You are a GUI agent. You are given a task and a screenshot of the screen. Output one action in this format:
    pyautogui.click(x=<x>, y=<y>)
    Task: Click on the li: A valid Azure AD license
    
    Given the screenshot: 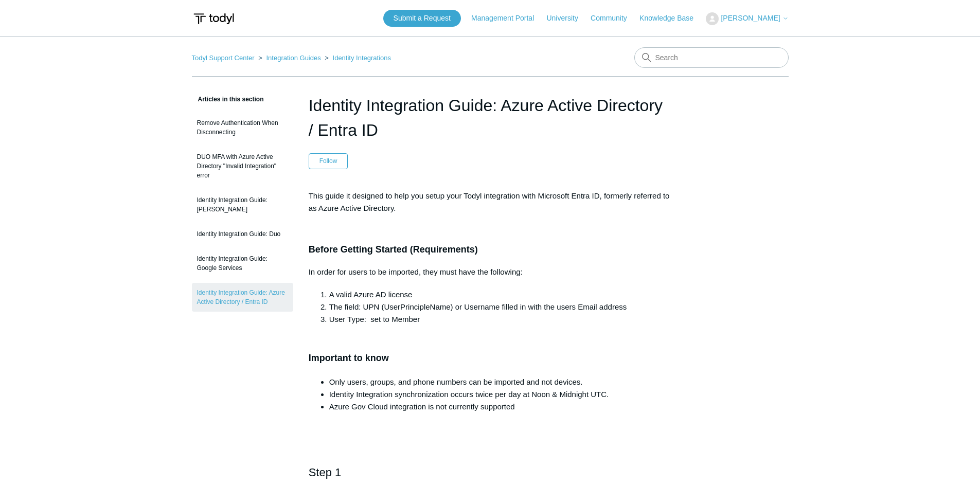 What is the action you would take?
    pyautogui.click(x=501, y=294)
    